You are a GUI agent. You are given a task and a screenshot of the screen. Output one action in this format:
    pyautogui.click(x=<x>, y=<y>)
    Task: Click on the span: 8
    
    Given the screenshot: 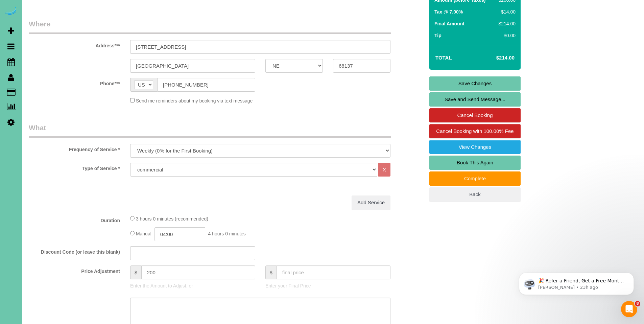 What is the action you would take?
    pyautogui.click(x=638, y=303)
    